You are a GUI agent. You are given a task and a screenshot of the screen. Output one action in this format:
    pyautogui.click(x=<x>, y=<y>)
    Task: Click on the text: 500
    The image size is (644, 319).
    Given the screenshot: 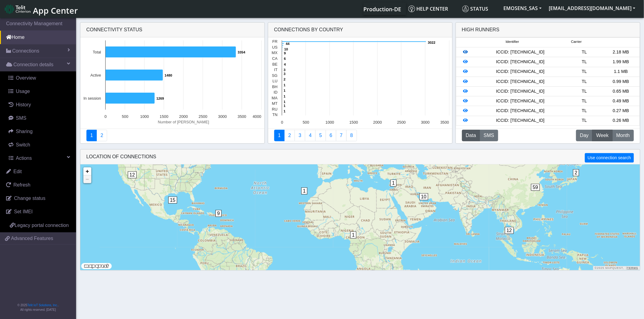 What is the action you would take?
    pyautogui.click(x=305, y=122)
    